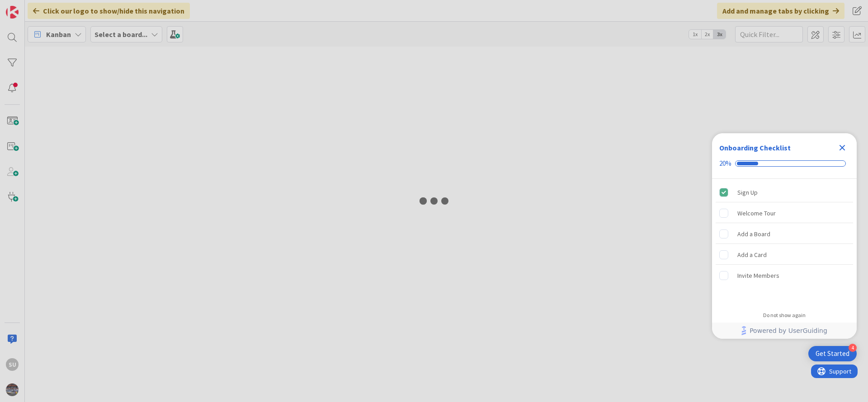 The width and height of the screenshot is (868, 402). I want to click on div: Get Started, so click(832, 354).